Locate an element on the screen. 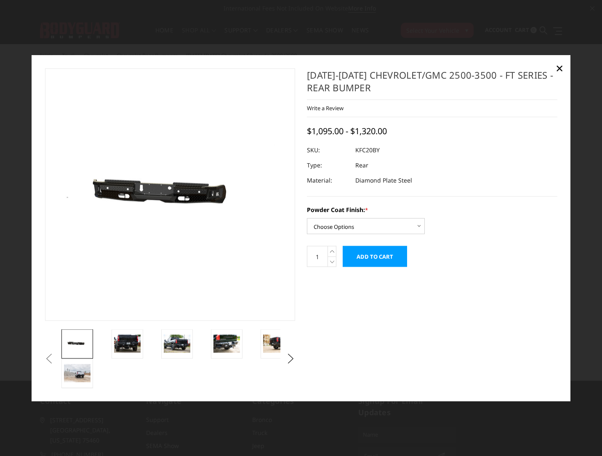 The height and width of the screenshot is (456, 602). span: $1,095.00 - $1,320.00 is located at coordinates (347, 131).